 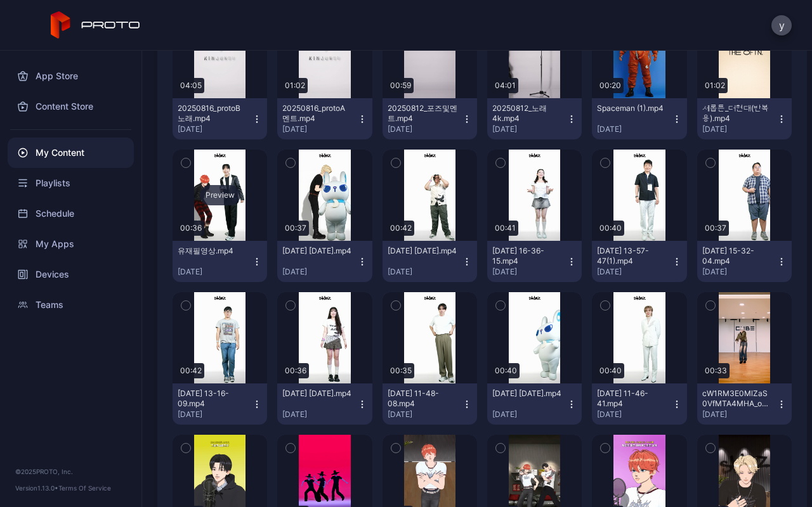 I want to click on div: 2025-07-26 17-08-24.mp4, so click(x=423, y=251).